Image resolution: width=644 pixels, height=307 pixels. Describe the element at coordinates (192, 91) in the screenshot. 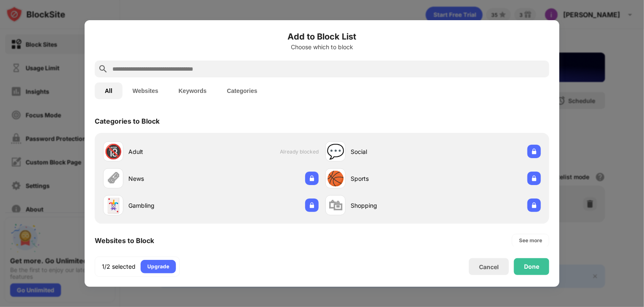

I see `button: Keywords` at that location.